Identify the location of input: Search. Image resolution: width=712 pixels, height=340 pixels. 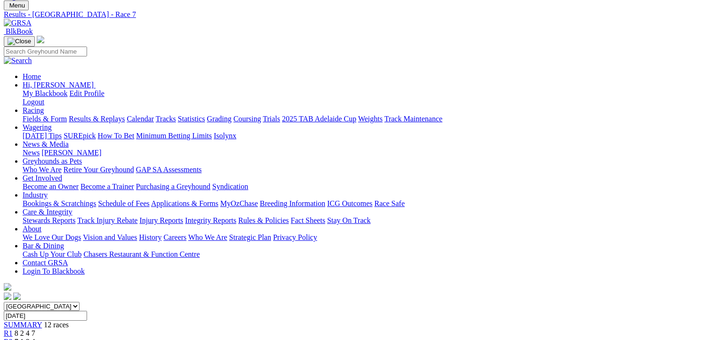
(45, 51).